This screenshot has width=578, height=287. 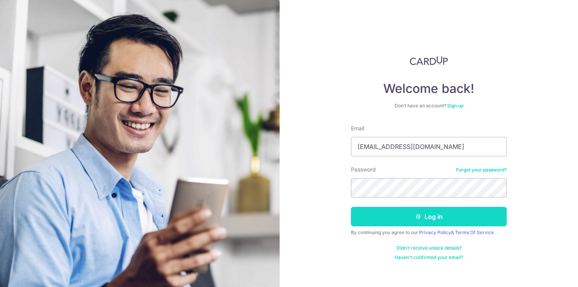 What do you see at coordinates (429, 258) in the screenshot?
I see `a: Haven't confirmed your email?` at bounding box center [429, 258].